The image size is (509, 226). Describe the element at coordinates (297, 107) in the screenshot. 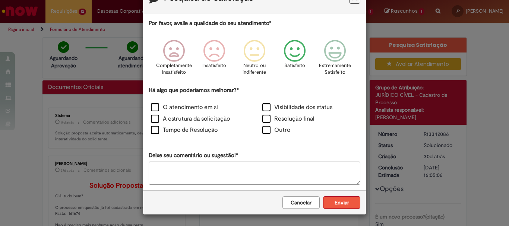

I see `label: Visibilidade dos status` at that location.